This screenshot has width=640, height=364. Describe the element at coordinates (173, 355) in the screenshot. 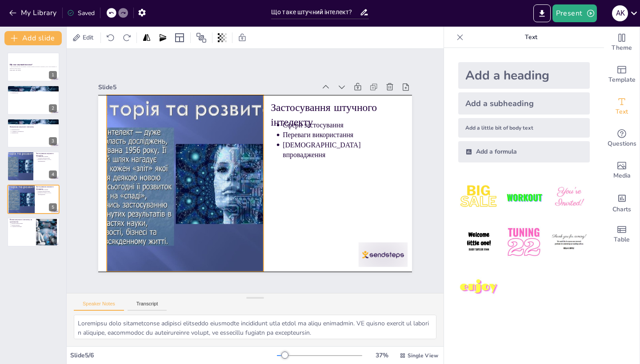

I see `div: Slide 5 / 6` at that location.